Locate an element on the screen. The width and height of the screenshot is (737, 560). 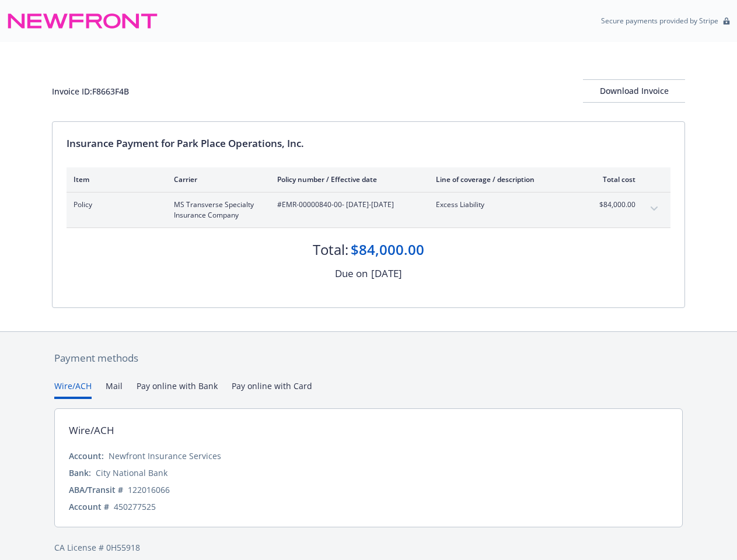
div: Newfront Insurance Services is located at coordinates (165, 455).